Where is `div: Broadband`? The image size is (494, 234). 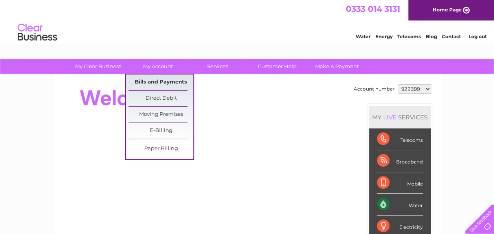 div: Broadband is located at coordinates (400, 160).